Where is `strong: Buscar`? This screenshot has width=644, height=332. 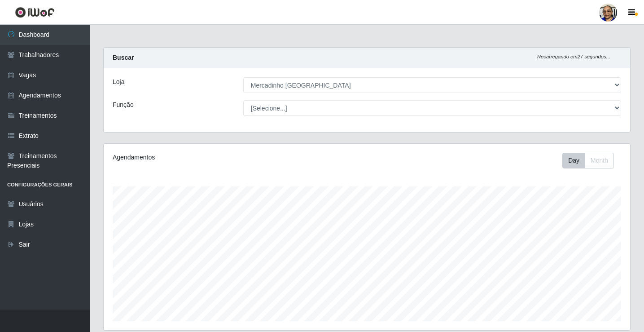 strong: Buscar is located at coordinates (123, 58).